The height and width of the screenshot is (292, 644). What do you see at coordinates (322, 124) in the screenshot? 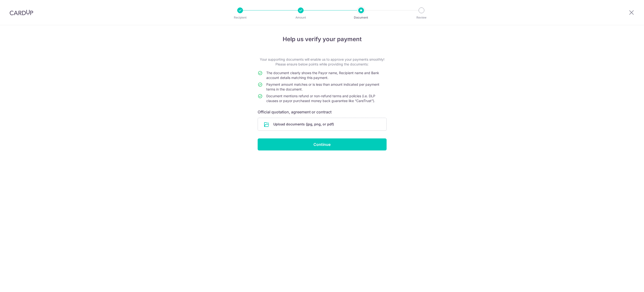
I see `div: Upload documents (jpg, png, or pdf)` at bounding box center [322, 124].